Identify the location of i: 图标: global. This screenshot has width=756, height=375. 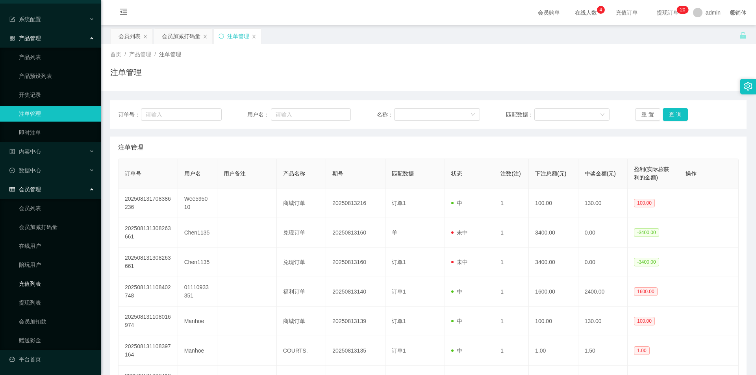
(732, 13).